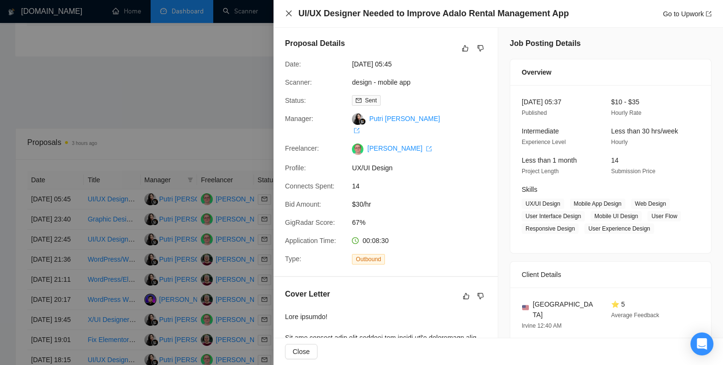 The height and width of the screenshot is (365, 723). Describe the element at coordinates (289, 13) in the screenshot. I see `span: close` at that location.